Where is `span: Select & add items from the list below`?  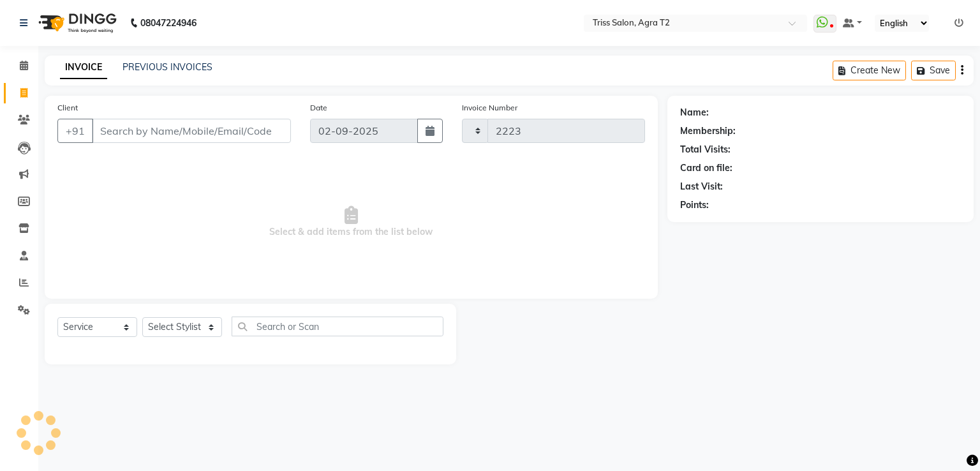 span: Select & add items from the list below is located at coordinates (351, 222).